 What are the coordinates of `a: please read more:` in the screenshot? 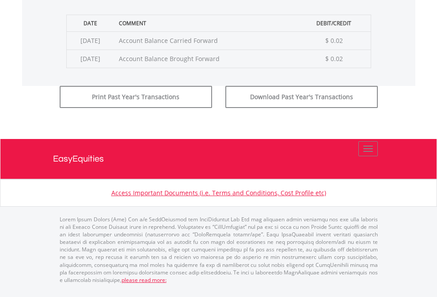 It's located at (144, 280).